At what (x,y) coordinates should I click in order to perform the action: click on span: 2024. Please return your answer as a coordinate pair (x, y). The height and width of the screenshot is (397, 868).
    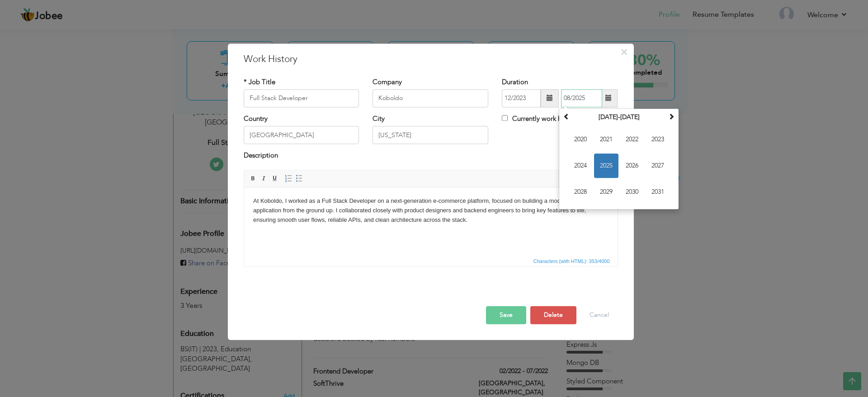
    Looking at the image, I should click on (581, 166).